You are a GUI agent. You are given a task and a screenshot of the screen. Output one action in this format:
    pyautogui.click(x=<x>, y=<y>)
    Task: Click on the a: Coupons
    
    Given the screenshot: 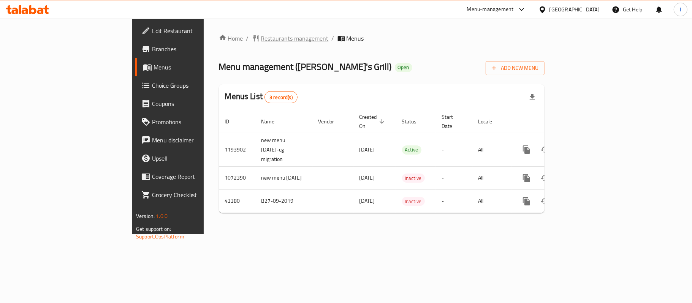 What is the action you would take?
    pyautogui.click(x=192, y=104)
    